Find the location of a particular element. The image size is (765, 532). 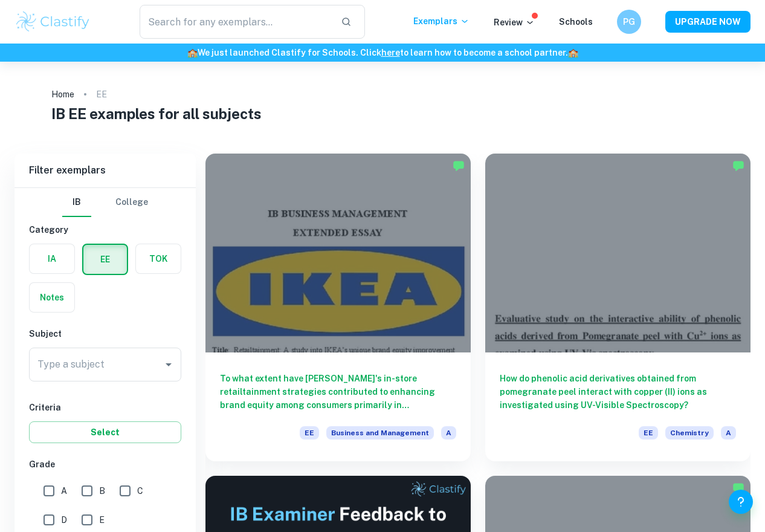

p: EE is located at coordinates (102, 94).